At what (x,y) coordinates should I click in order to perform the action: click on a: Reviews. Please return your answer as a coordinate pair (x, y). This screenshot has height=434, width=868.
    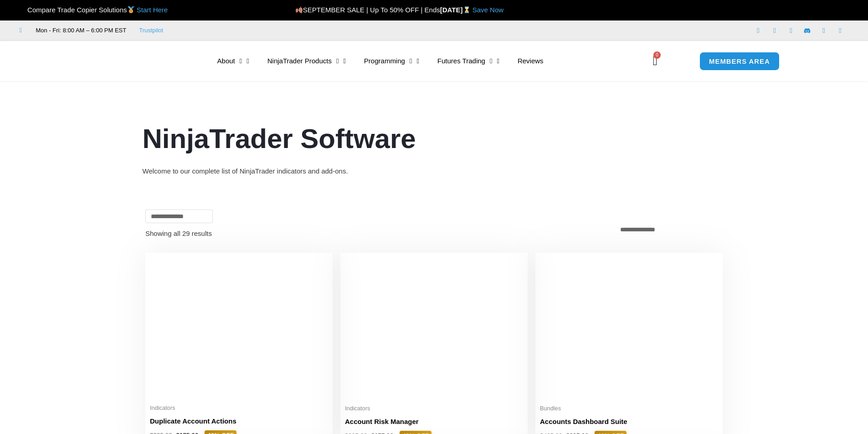
    Looking at the image, I should click on (530, 61).